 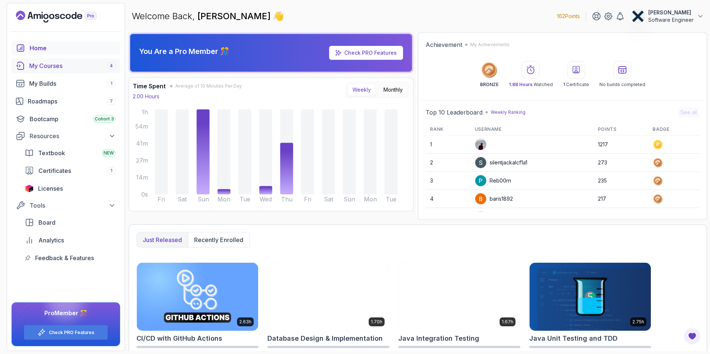 I want to click on p: Recently enrolled, so click(x=219, y=240).